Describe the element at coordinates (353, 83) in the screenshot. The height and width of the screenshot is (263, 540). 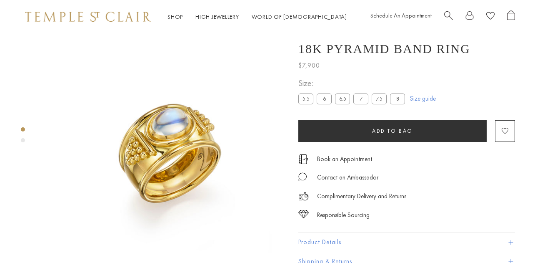
I see `span: Size:` at that location.